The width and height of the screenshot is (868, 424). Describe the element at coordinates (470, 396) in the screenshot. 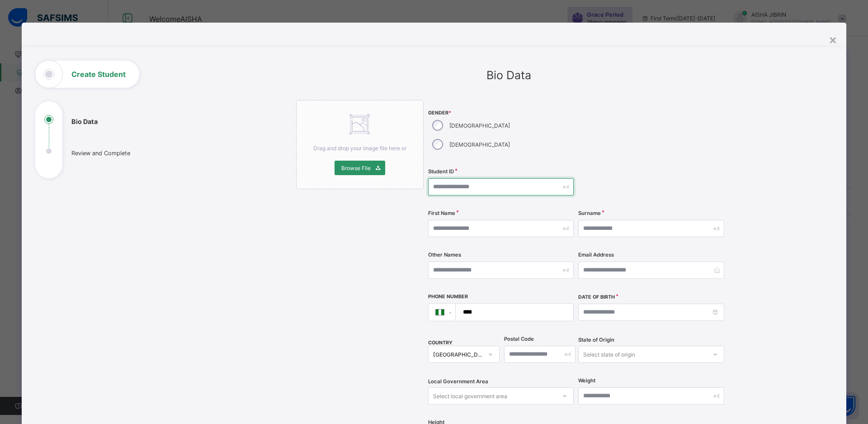

I see `div: Select local government area` at that location.